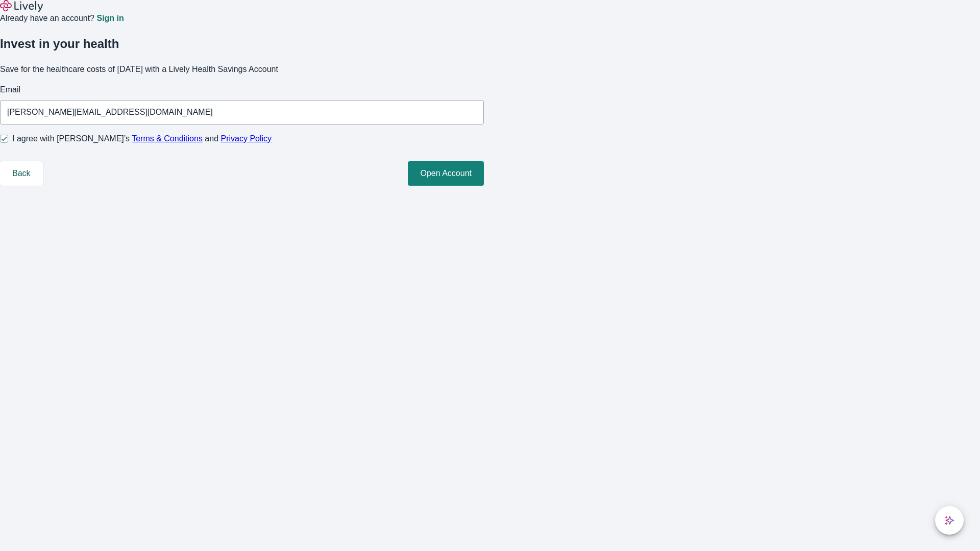  What do you see at coordinates (167, 138) in the screenshot?
I see `a: Terms & Conditions` at bounding box center [167, 138].